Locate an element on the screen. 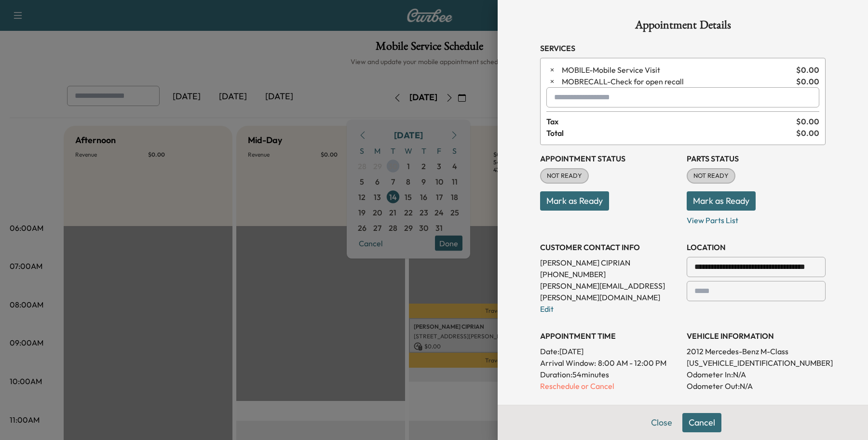 The image size is (868, 440). p: Odometer Out: N/A is located at coordinates (756, 386).